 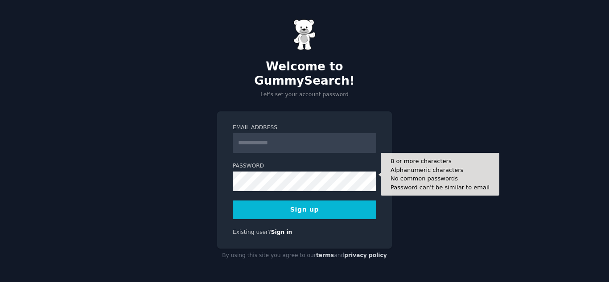 What do you see at coordinates (325, 256) in the screenshot?
I see `a: terms` at bounding box center [325, 256].